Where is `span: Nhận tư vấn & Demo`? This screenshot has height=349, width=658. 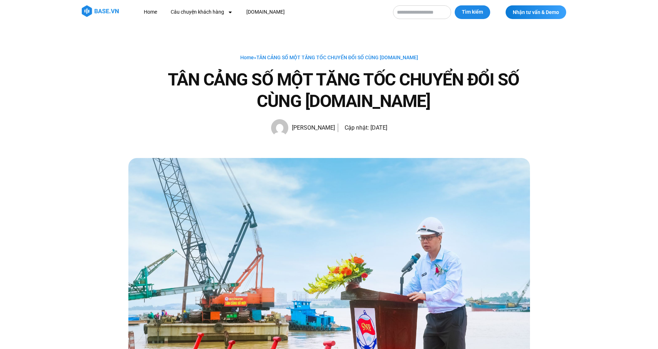 span: Nhận tư vấn & Demo is located at coordinates (536, 12).